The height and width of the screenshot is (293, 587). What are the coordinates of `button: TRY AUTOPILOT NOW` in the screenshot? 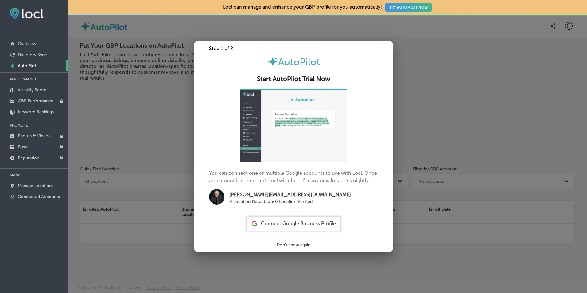 It's located at (409, 7).